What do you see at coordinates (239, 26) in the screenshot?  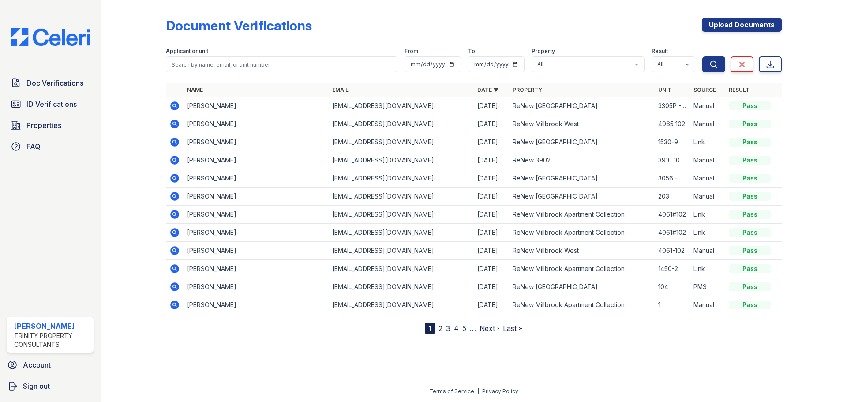 I see `div: Document Verifications` at bounding box center [239, 26].